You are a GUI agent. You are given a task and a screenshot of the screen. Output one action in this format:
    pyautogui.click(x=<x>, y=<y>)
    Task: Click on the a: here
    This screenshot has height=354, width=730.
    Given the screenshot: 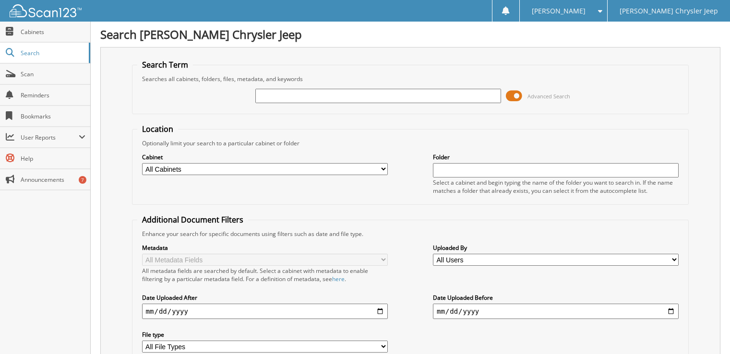 What is the action you would take?
    pyautogui.click(x=338, y=279)
    